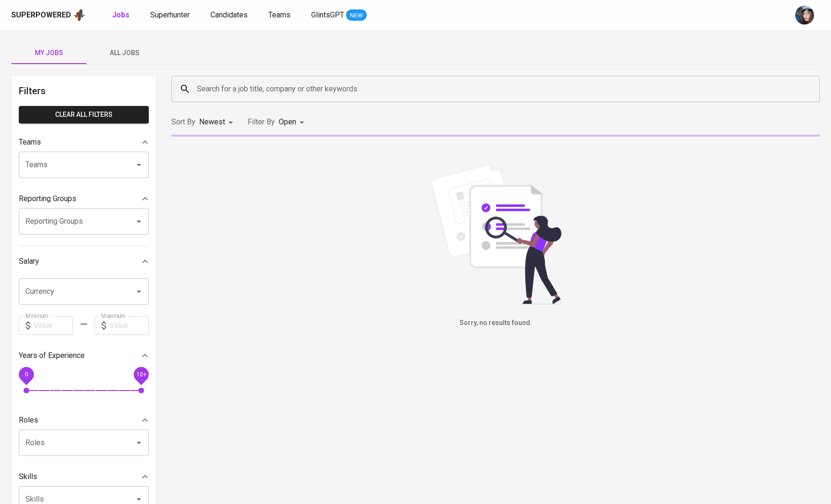  I want to click on a: Superhunter, so click(171, 15).